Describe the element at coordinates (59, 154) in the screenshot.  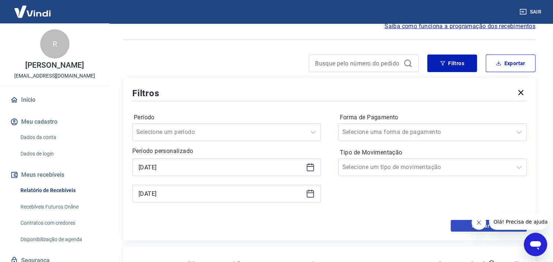
I see `a: Dados de login` at that location.